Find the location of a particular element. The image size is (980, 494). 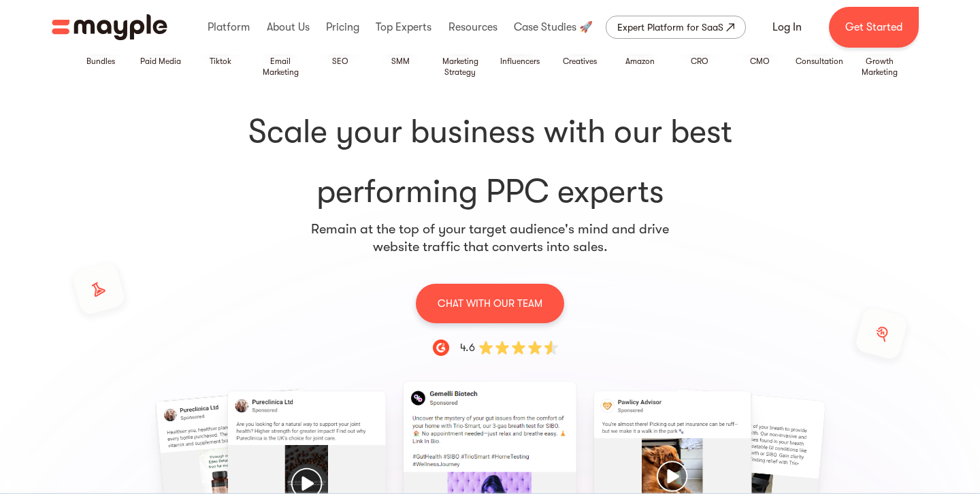

div: 4.6 is located at coordinates (468, 348).